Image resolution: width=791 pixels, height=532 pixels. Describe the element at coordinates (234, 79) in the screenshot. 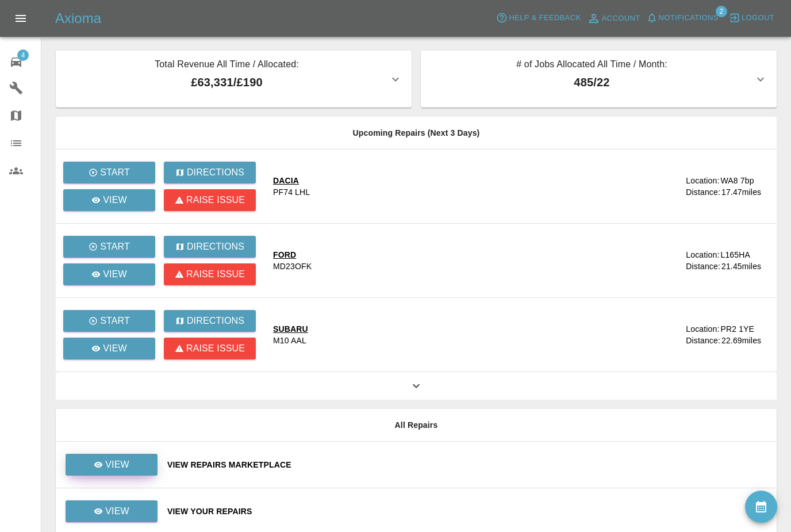

I see `button: Total Revenue All Time / Allocated:£63,331/£190` at that location.